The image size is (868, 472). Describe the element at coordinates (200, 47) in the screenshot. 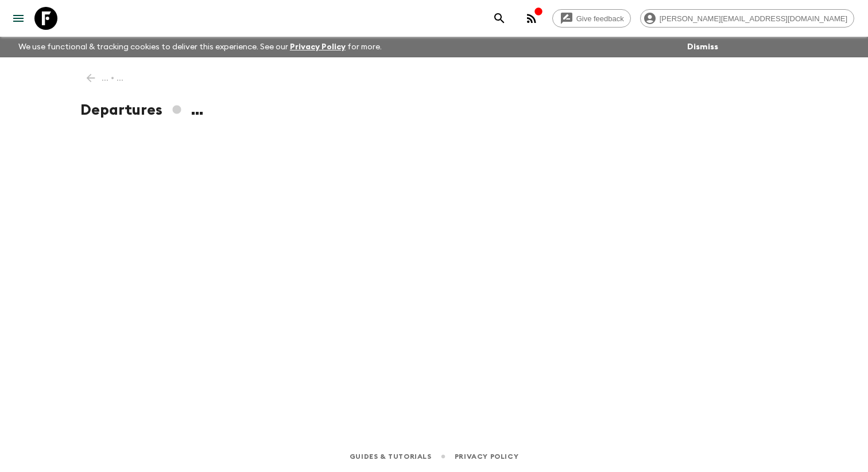

I see `p: We use functional & tracking cookies to deliver this experience. See our for more.` at that location.